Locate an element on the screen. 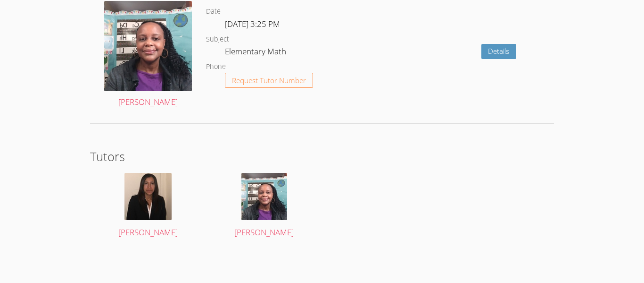  dt: Date is located at coordinates (213, 12).